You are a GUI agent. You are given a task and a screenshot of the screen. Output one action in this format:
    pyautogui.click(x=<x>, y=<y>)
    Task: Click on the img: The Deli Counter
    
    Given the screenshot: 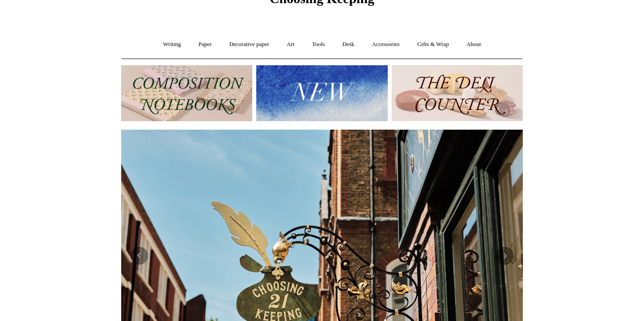 What is the action you would take?
    pyautogui.click(x=457, y=93)
    